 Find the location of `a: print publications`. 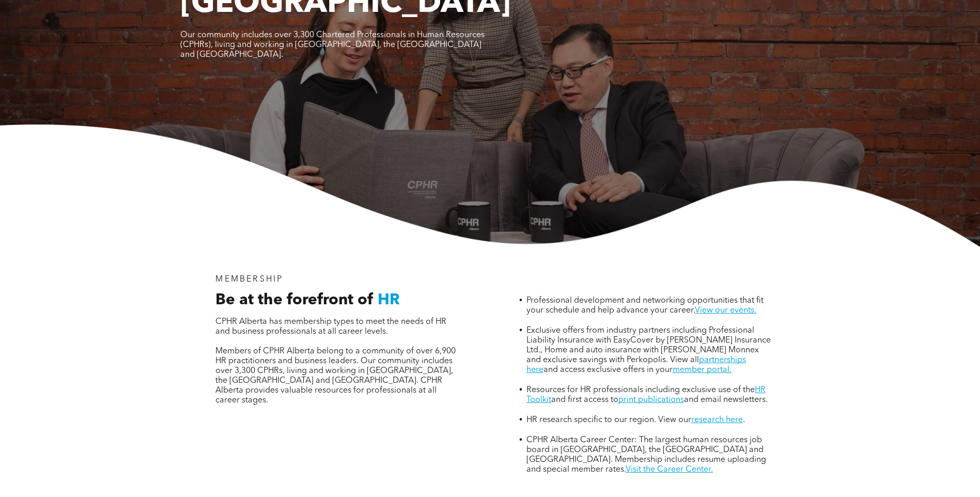

a: print publications is located at coordinates (650, 400).